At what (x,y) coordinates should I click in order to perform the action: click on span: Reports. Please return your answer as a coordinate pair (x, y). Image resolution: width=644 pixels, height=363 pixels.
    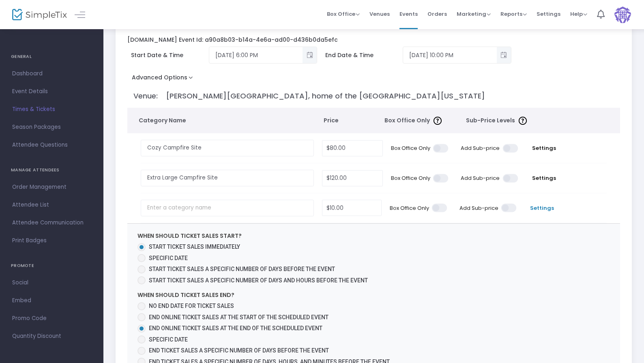
    Looking at the image, I should click on (513, 14).